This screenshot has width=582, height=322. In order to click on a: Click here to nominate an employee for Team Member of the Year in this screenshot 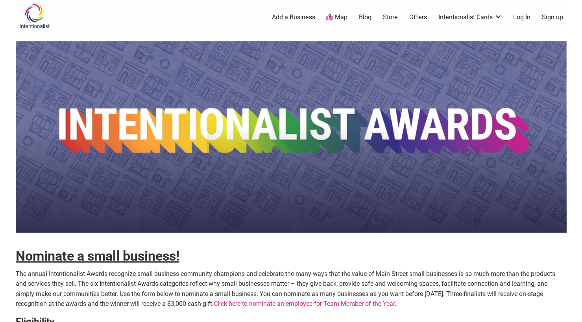, I will do `click(304, 303)`.